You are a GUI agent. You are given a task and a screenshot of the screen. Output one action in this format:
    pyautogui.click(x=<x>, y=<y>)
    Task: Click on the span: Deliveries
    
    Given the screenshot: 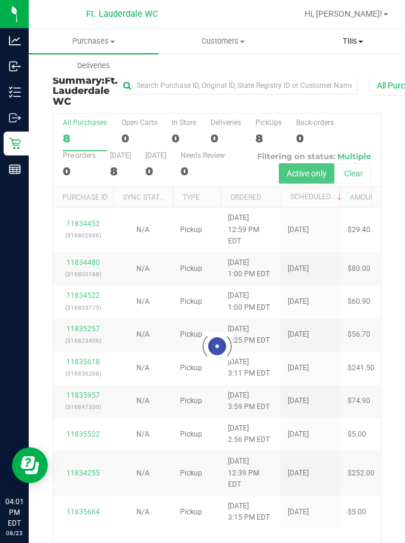 What is the action you would take?
    pyautogui.click(x=93, y=66)
    